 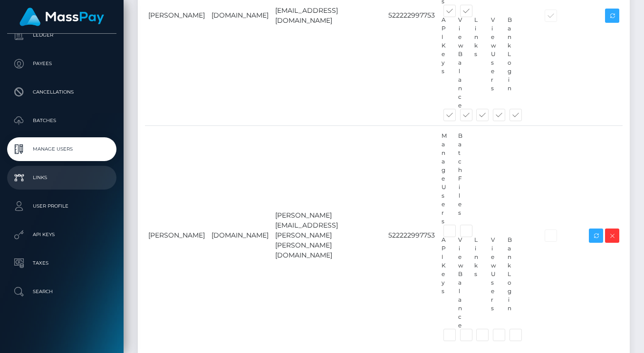 I want to click on p: Search, so click(x=62, y=292).